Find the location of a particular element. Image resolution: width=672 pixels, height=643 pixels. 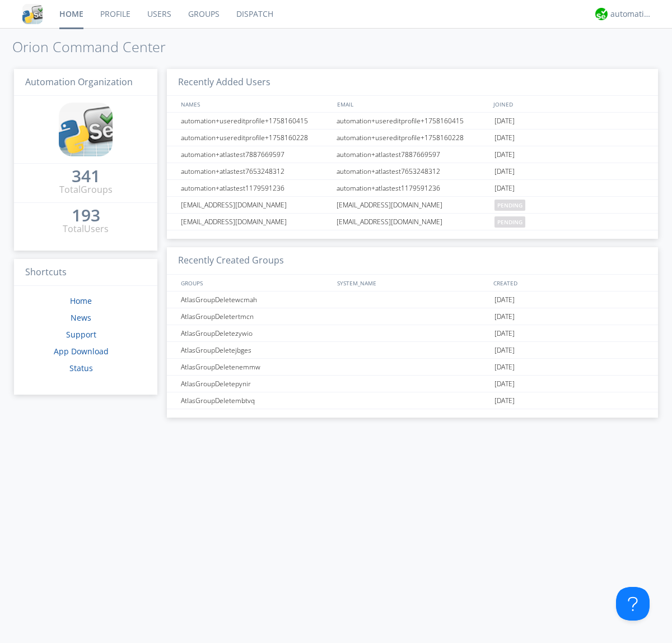

img: d2d01cd9b4174d08988066c6d424eccd is located at coordinates (602, 14).